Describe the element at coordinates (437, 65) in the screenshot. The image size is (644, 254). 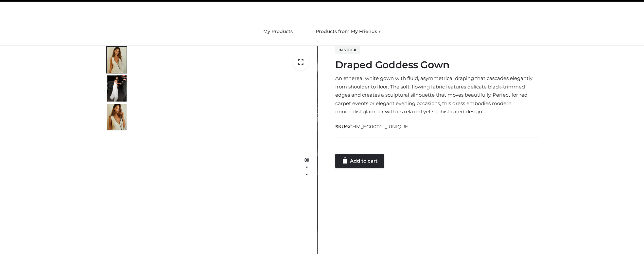
I see `h1: Draped Goddess Gown` at that location.